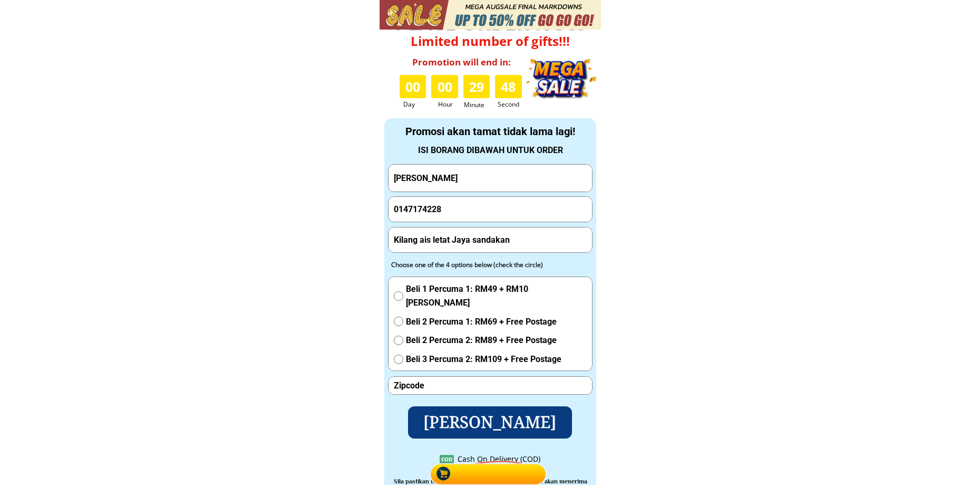 Image resolution: width=980 pixels, height=485 pixels. Describe the element at coordinates (479, 105) in the screenshot. I see `h3: Minute` at that location.